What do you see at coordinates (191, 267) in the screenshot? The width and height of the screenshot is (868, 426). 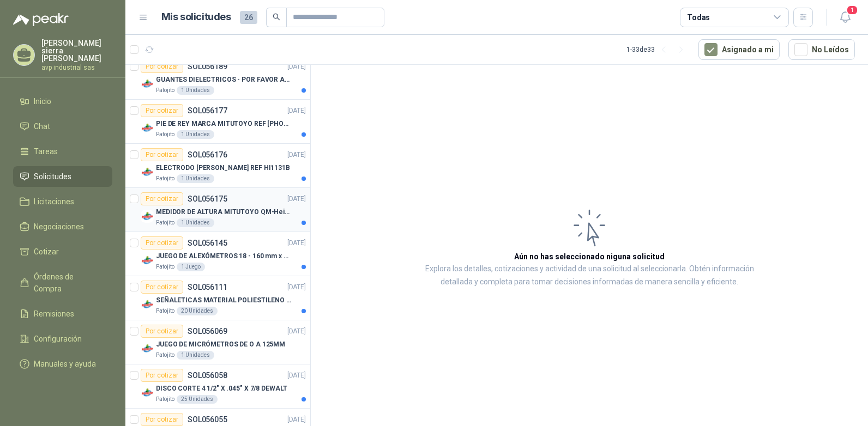 I see `div: 1 Juego` at bounding box center [191, 267].